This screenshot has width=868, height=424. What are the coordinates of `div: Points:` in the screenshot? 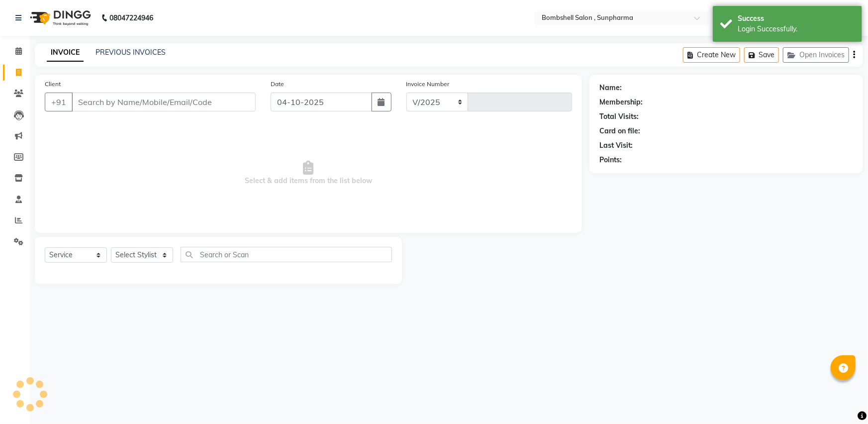 It's located at (611, 160).